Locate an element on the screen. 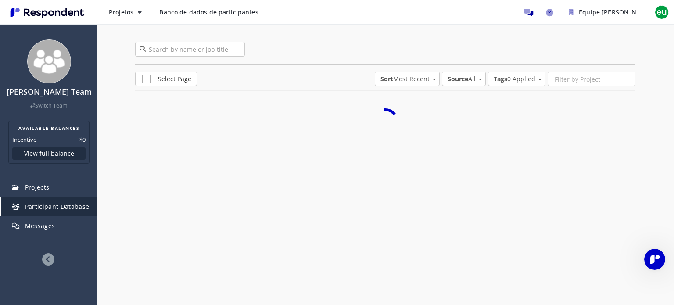  strong: Sort is located at coordinates (386, 79).